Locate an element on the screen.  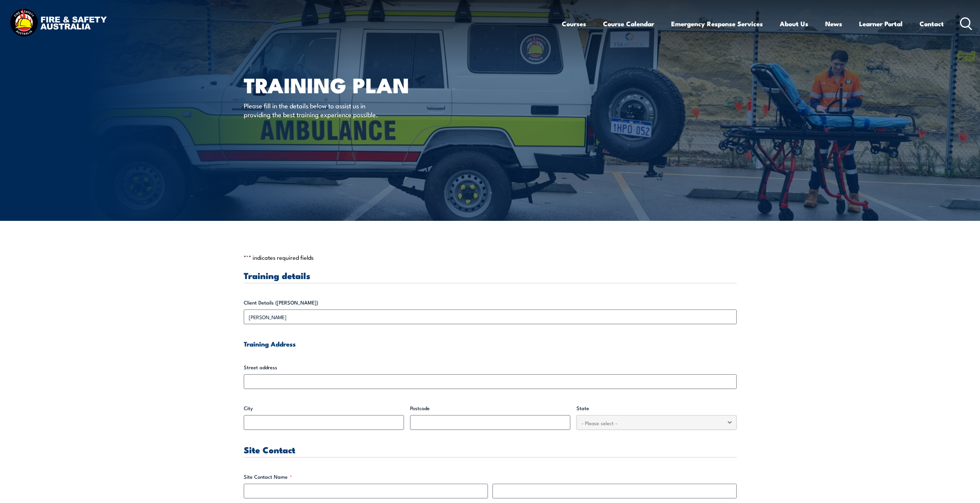
label: City is located at coordinates (323, 408).